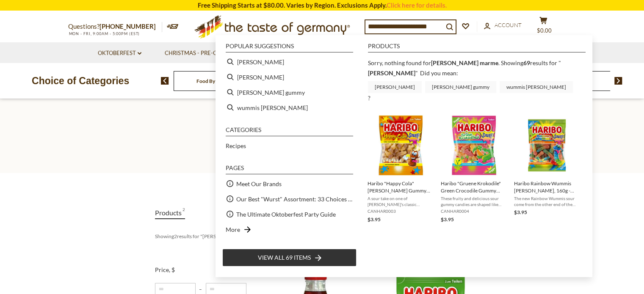 The image size is (644, 294). Describe the element at coordinates (508, 25) in the screenshot. I see `span: Account` at that location.